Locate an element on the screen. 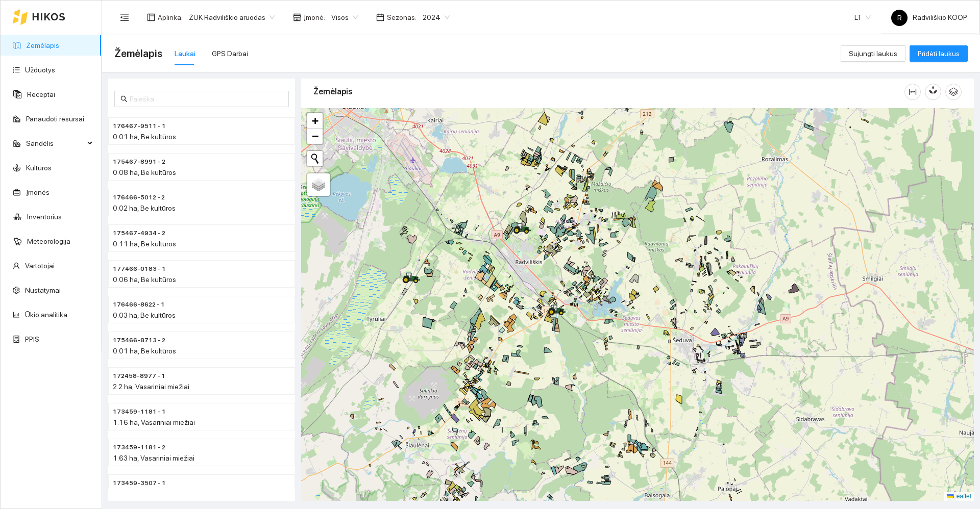 This screenshot has height=509, width=980. div: Laukai is located at coordinates (185, 54).